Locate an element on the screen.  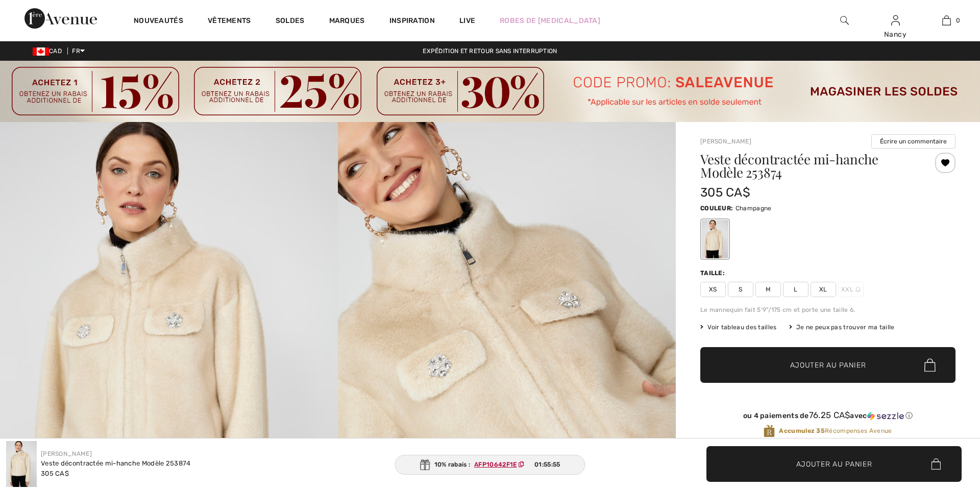
h1: Veste décontractée mi-hanche Modèle 253874 is located at coordinates (807, 166).